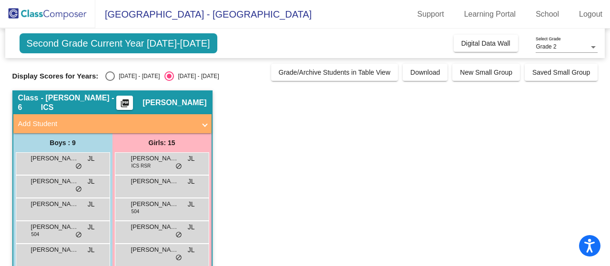 The height and width of the screenshot is (266, 610). What do you see at coordinates (335, 72) in the screenshot?
I see `button: Grade/Archive Students in Table View` at bounding box center [335, 72].